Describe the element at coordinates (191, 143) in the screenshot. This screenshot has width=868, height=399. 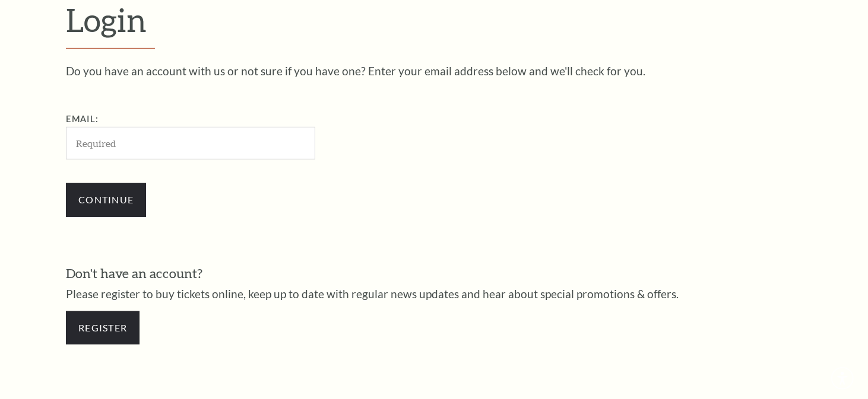
I see `input: Required` at that location.